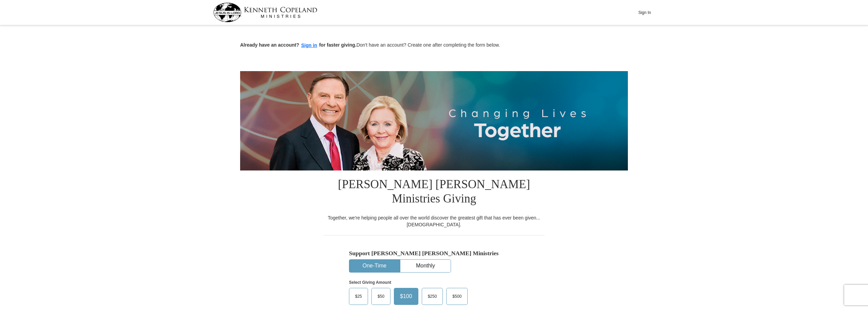 This screenshot has width=868, height=310. I want to click on p: Don't have an account? Create one after completing the form below., so click(434, 46).